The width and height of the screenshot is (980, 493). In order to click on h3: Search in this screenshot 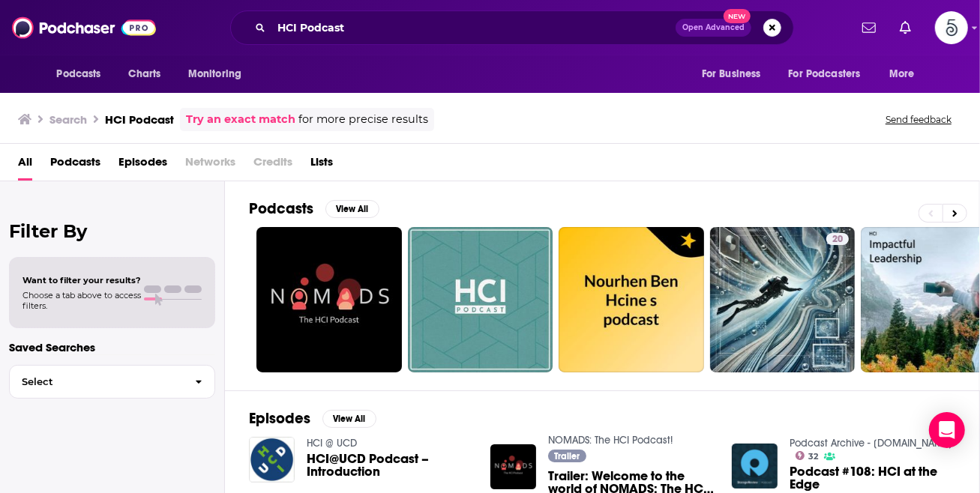, I will do `click(69, 119)`.